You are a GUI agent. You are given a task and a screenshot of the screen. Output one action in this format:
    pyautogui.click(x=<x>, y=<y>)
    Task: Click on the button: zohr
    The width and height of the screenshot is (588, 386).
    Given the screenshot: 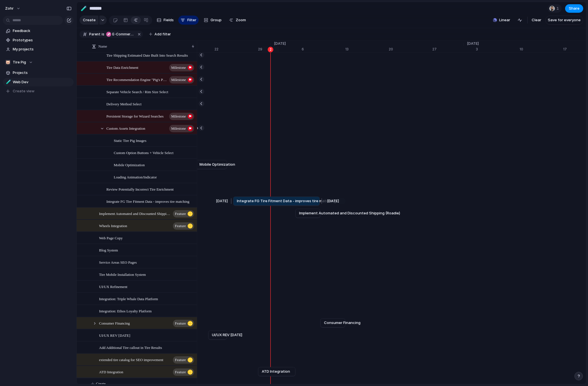 What is the action you would take?
    pyautogui.click(x=13, y=8)
    